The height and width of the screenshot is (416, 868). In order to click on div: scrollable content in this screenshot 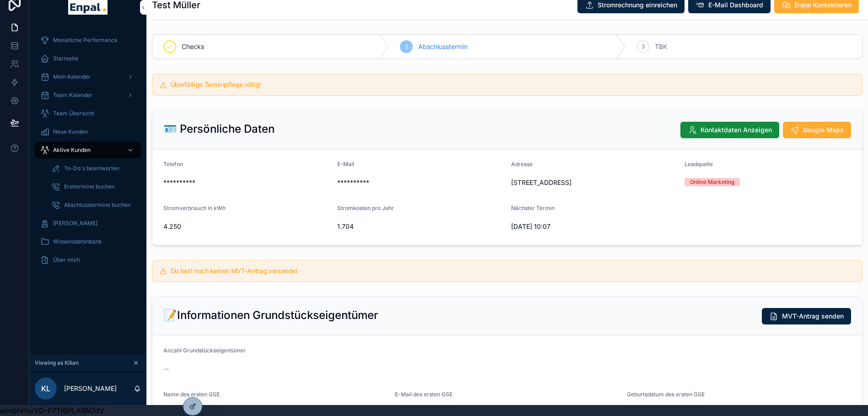, I will do `click(88, 153)`.